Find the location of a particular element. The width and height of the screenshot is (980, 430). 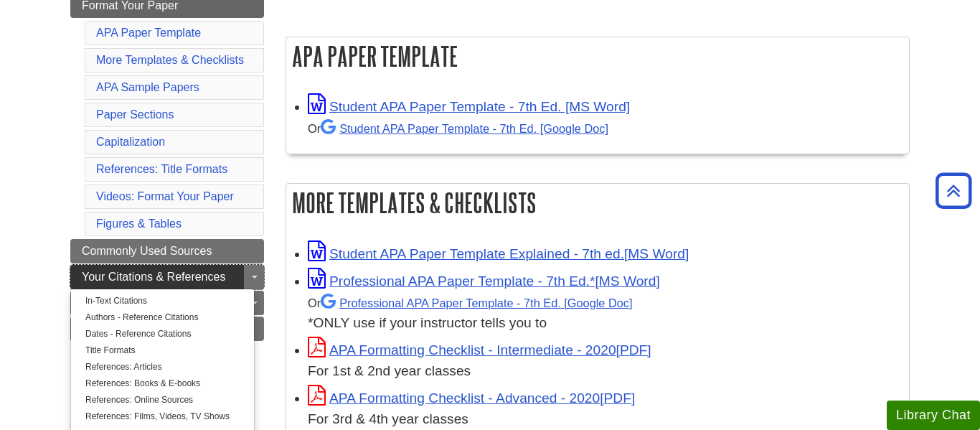

div: For 3rd & 4th year classes is located at coordinates (605, 419).